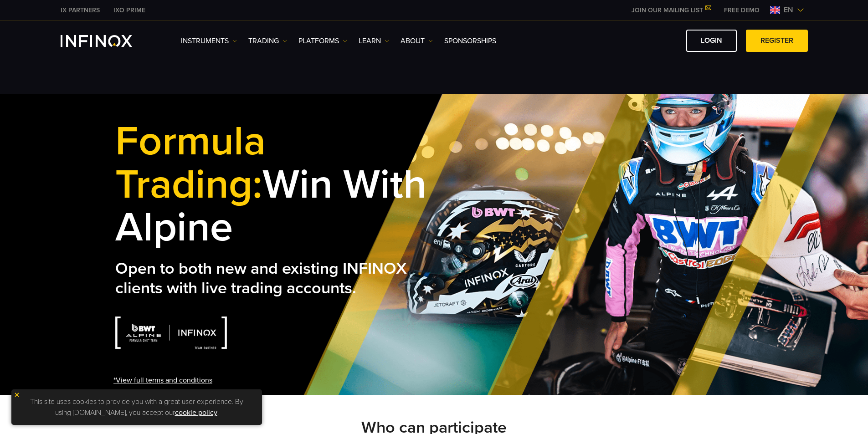 The width and height of the screenshot is (868, 434). Describe the element at coordinates (107, 41) in the screenshot. I see `a: INFINOX Logo` at that location.